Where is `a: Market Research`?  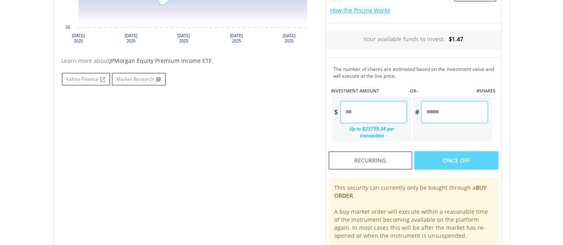
a: Market Research is located at coordinates (139, 79).